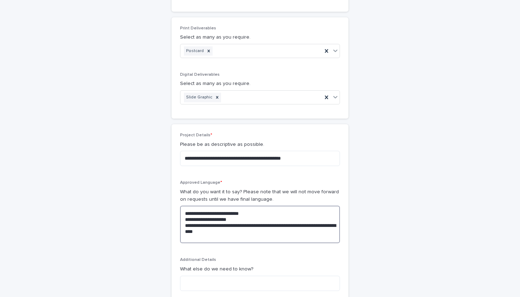  I want to click on p: What do you want it to say? Please note that we will not move forward on requests until we have f..., so click(260, 195).